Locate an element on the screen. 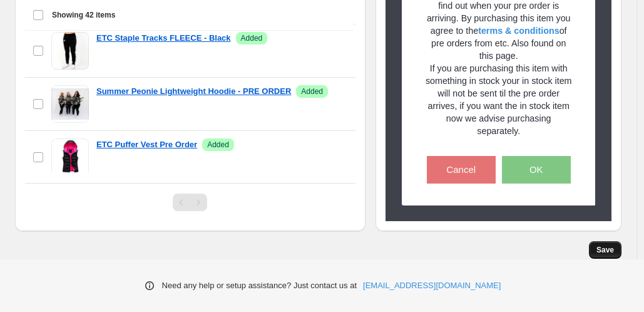 The width and height of the screenshot is (644, 312). img: ETC Staple Tracks FLEECE - Black is located at coordinates (70, 51).